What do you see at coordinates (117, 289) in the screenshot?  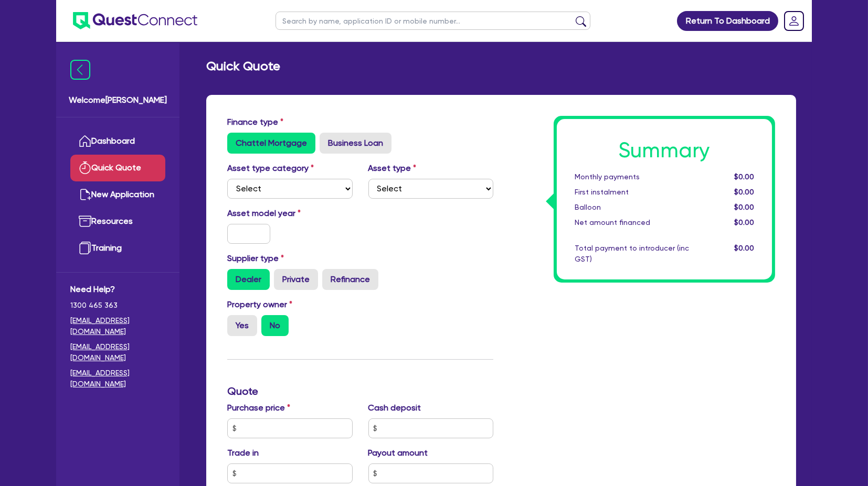 I see `span: Need Help?` at bounding box center [117, 289].